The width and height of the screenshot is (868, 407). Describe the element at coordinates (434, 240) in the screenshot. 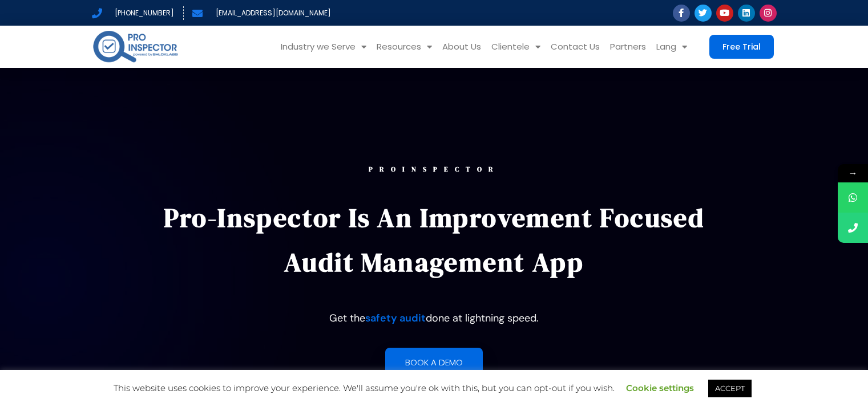

I see `p: Pro-Inspector is an improvement focused audit management app` at that location.